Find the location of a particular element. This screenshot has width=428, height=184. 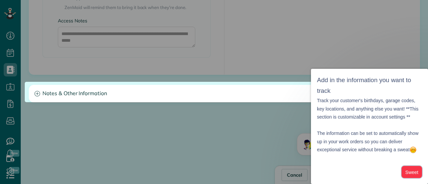

button: Sweet is located at coordinates (412, 172).